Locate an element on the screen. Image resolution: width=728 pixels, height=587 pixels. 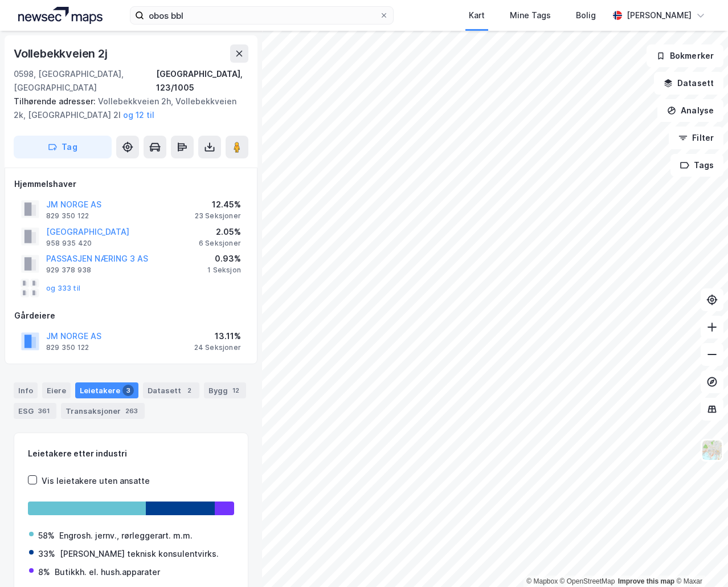
div: Engrosh. jernv., rørleggerart. m.m. is located at coordinates (126, 535).